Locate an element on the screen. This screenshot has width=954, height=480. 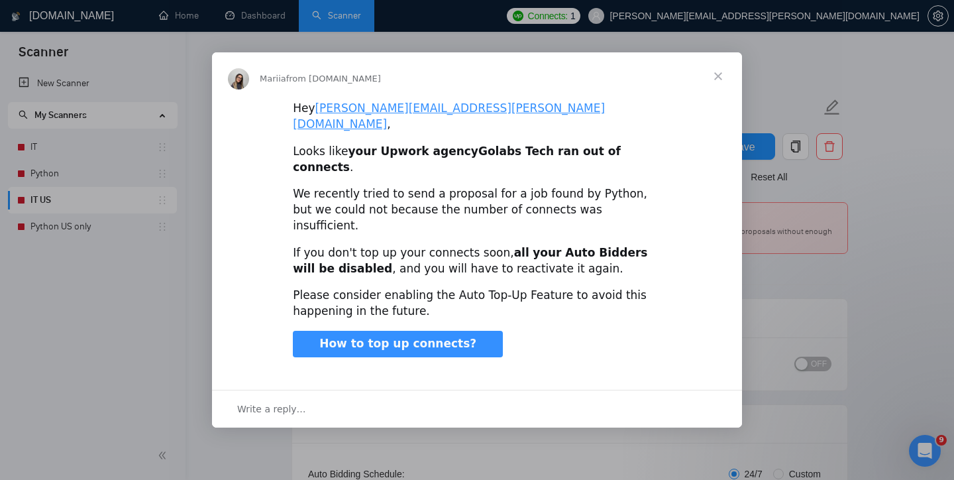
span: Write a reply… is located at coordinates (272, 409).